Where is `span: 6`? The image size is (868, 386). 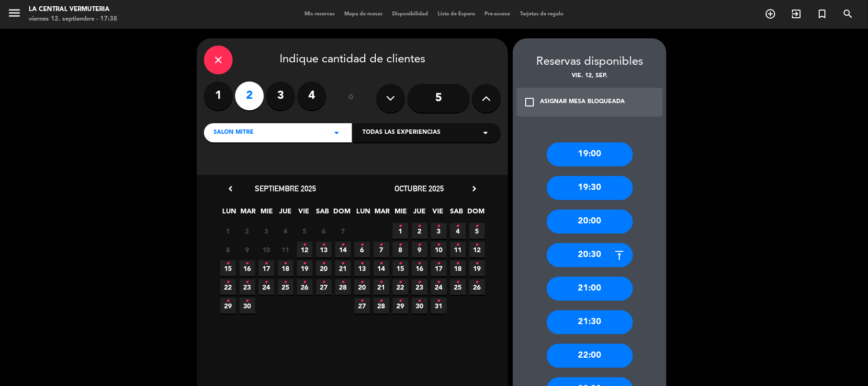 span: 6 is located at coordinates (362, 249).